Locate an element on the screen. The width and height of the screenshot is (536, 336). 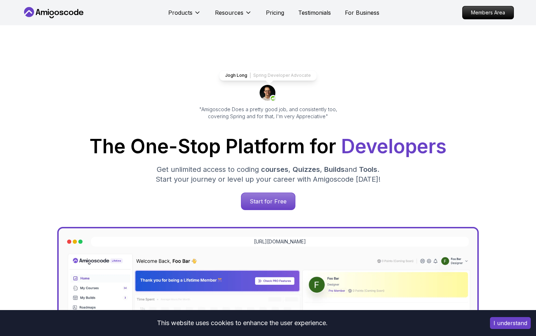
span: Quizzes is located at coordinates (306, 170).